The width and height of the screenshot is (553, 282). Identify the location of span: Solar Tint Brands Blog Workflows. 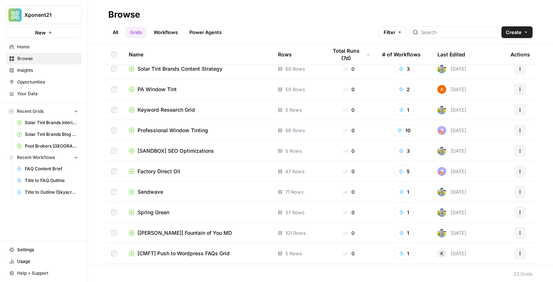
(52, 134).